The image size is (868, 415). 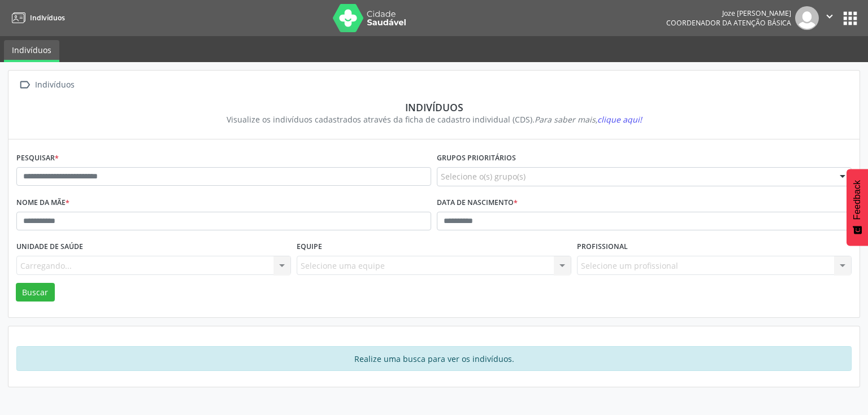 I want to click on span: Selecione o(s) grupo(s), so click(x=483, y=176).